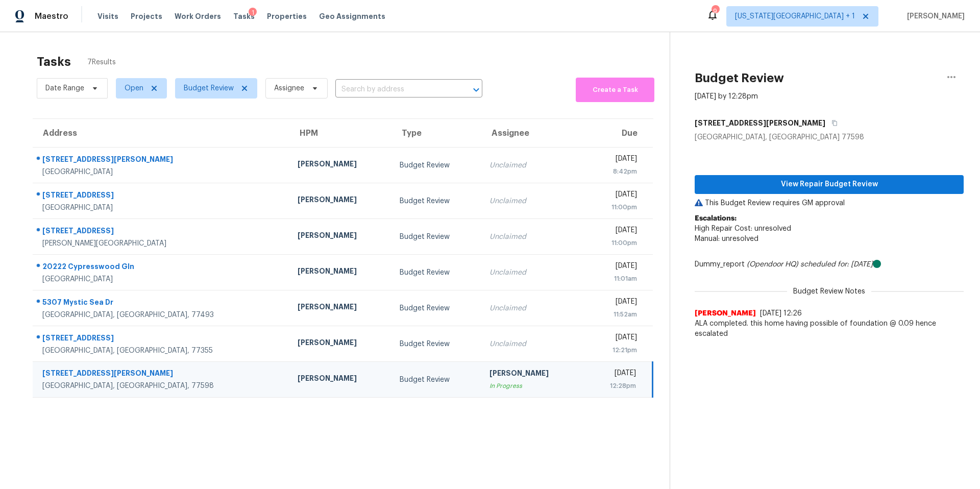 The width and height of the screenshot is (980, 489). What do you see at coordinates (253, 13) in the screenshot?
I see `div: 1` at bounding box center [253, 13].